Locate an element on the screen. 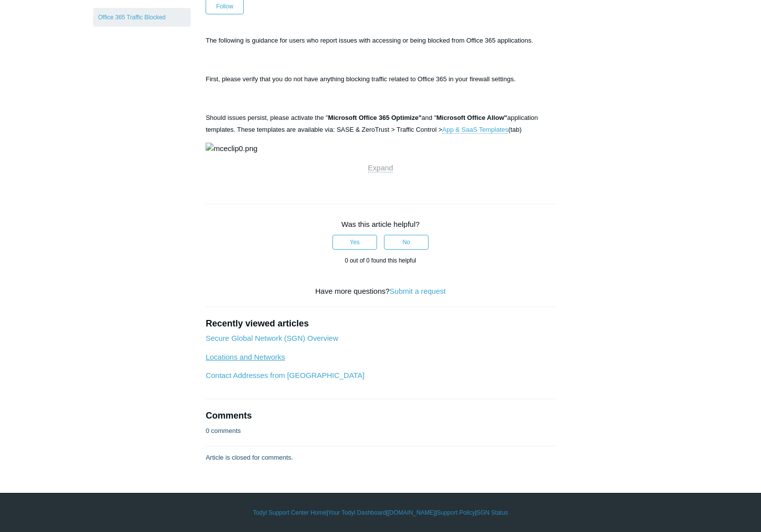 The height and width of the screenshot is (532, 761). span: 0 out of 0 found this helpful is located at coordinates (381, 261).